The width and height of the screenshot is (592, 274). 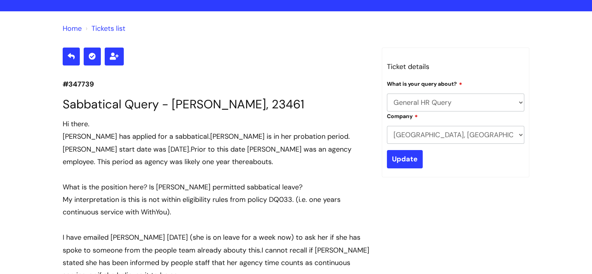 What do you see at coordinates (72, 28) in the screenshot?
I see `a: Home` at bounding box center [72, 28].